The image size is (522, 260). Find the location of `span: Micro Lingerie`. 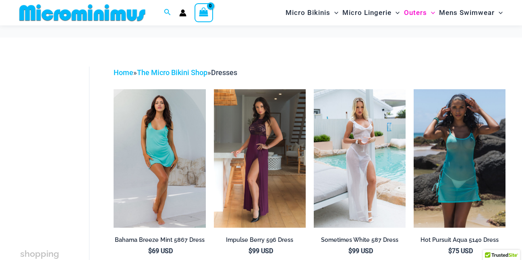

span: Micro Lingerie is located at coordinates (367, 12).